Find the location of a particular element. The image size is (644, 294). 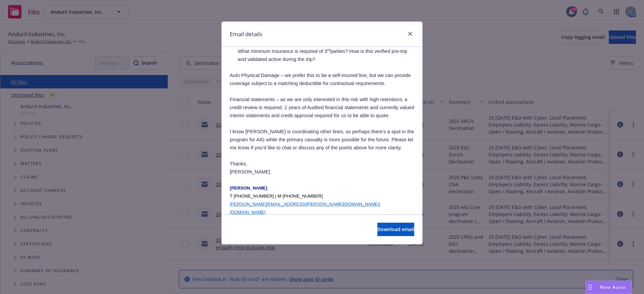

div: Drag to move is located at coordinates (590, 287).